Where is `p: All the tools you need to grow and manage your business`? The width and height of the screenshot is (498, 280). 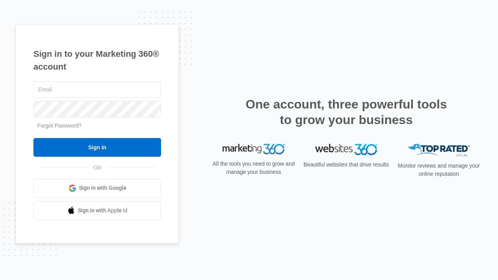 p: All the tools you need to grow and manage your business is located at coordinates (253, 168).